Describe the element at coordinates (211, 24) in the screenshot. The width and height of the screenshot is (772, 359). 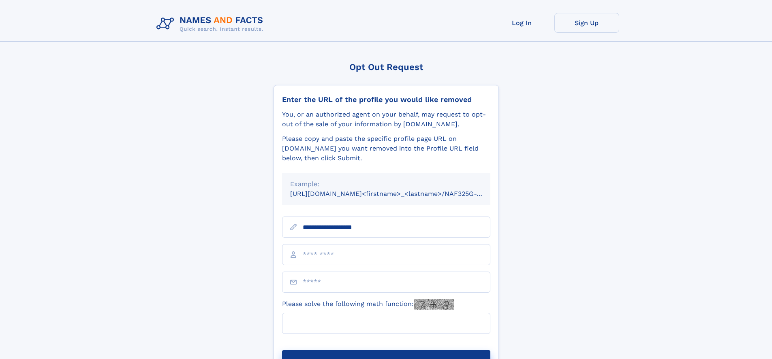
I see `img: Logo Names and Facts` at that location.